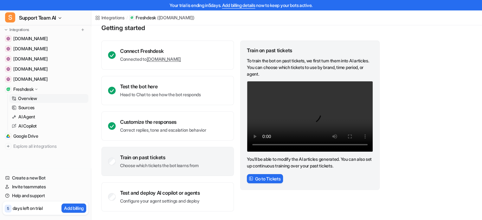 The width and height of the screenshot is (482, 220). Describe the element at coordinates (28, 126) in the screenshot. I see `p: AI Copilot` at that location.